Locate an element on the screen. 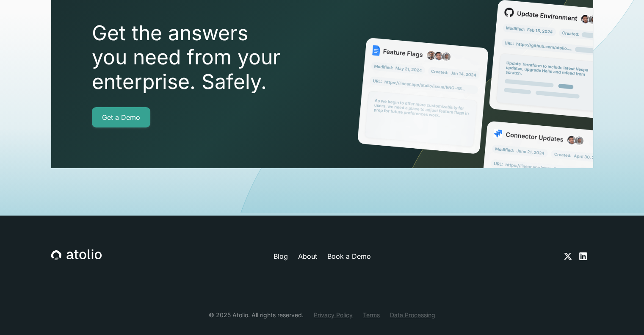  div: Chat Widget is located at coordinates (623, 315).